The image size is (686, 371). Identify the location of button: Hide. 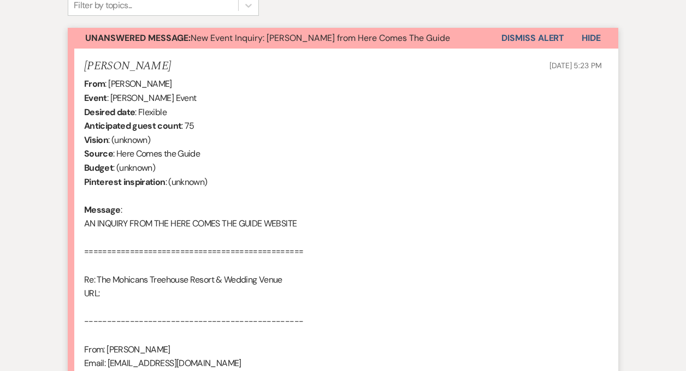
(591, 38).